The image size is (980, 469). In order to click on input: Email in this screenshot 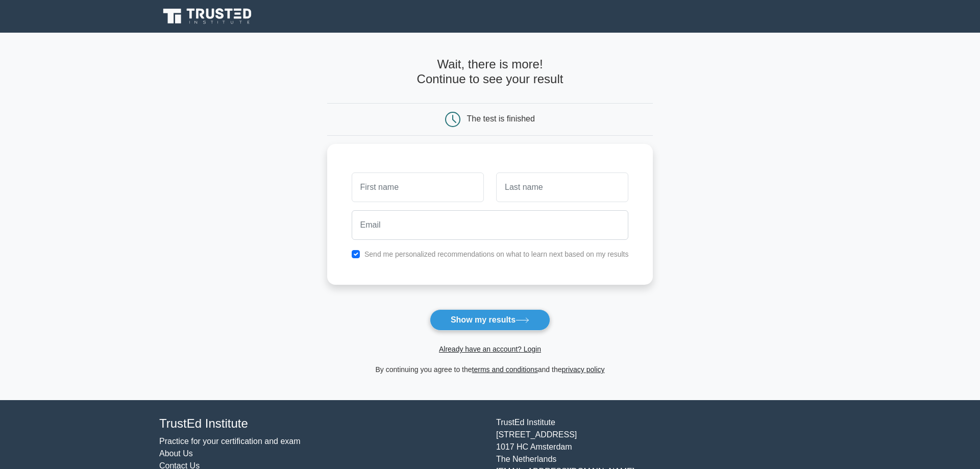, I will do `click(490, 225)`.